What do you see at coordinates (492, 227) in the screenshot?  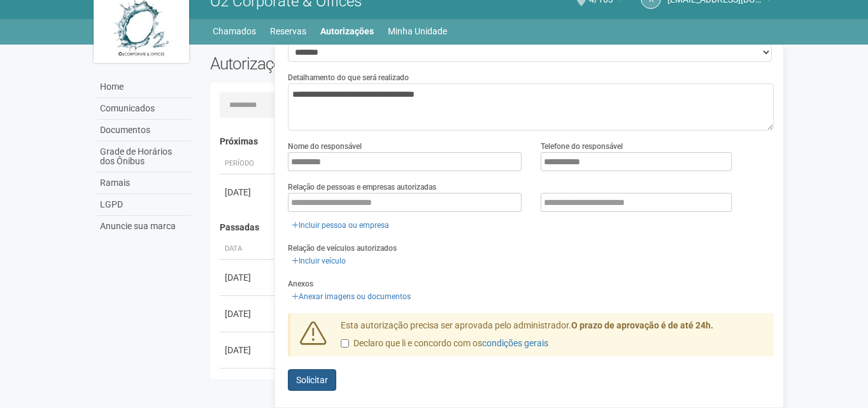 I see `h4: Passadas` at bounding box center [492, 227].